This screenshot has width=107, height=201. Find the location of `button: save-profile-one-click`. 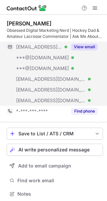

button: save-profile-one-click is located at coordinates (55, 133).